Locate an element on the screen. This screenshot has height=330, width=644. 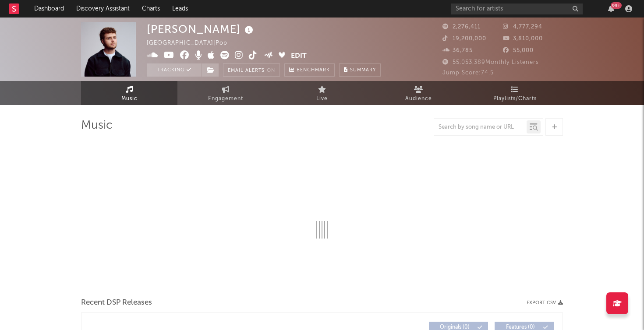
button: Email AlertsOn is located at coordinates (251, 70).